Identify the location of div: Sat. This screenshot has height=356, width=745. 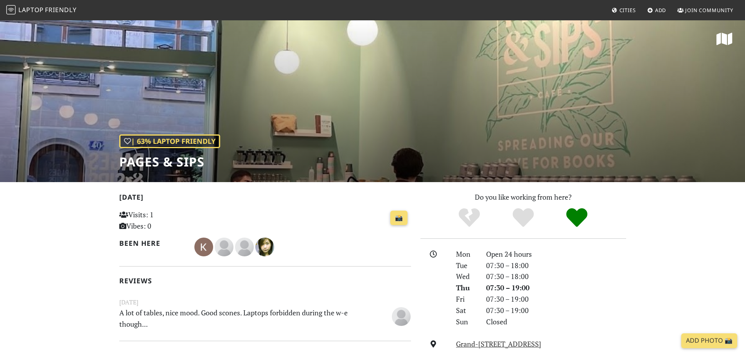
(466, 311).